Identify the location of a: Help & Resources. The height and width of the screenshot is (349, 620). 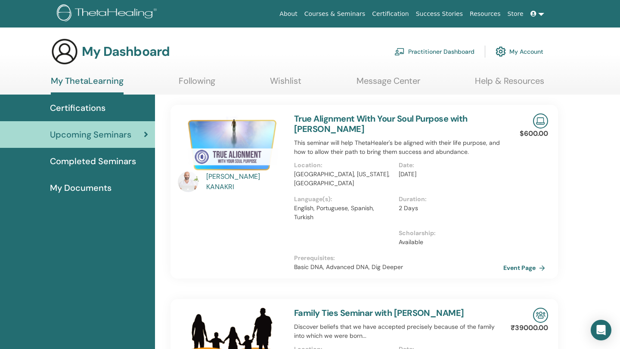
(509, 84).